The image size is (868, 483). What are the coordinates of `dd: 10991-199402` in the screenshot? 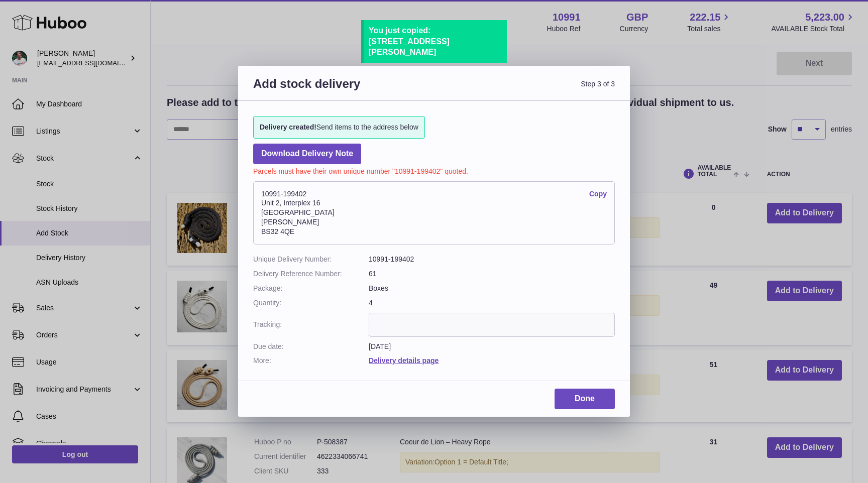 It's located at (492, 259).